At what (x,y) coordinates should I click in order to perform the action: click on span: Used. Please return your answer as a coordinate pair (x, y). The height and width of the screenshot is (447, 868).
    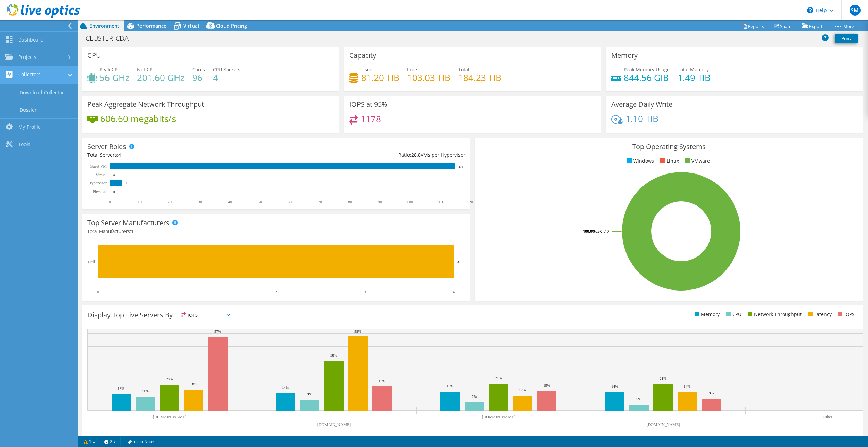
    Looking at the image, I should click on (367, 69).